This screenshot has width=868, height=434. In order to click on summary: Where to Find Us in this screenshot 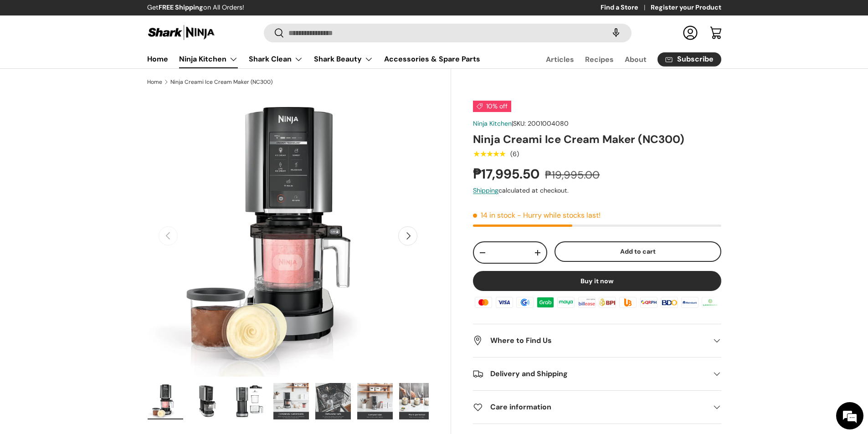, I will do `click(597, 341)`.